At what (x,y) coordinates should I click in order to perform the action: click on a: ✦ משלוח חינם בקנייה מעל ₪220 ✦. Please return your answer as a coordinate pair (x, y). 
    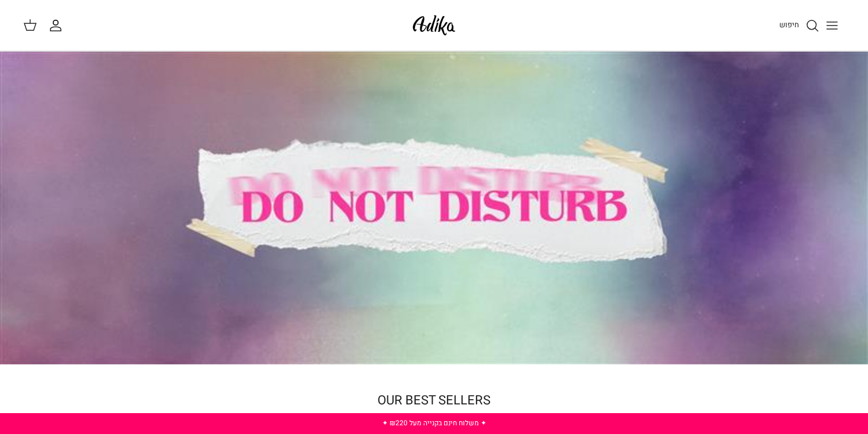
    Looking at the image, I should click on (435, 423).